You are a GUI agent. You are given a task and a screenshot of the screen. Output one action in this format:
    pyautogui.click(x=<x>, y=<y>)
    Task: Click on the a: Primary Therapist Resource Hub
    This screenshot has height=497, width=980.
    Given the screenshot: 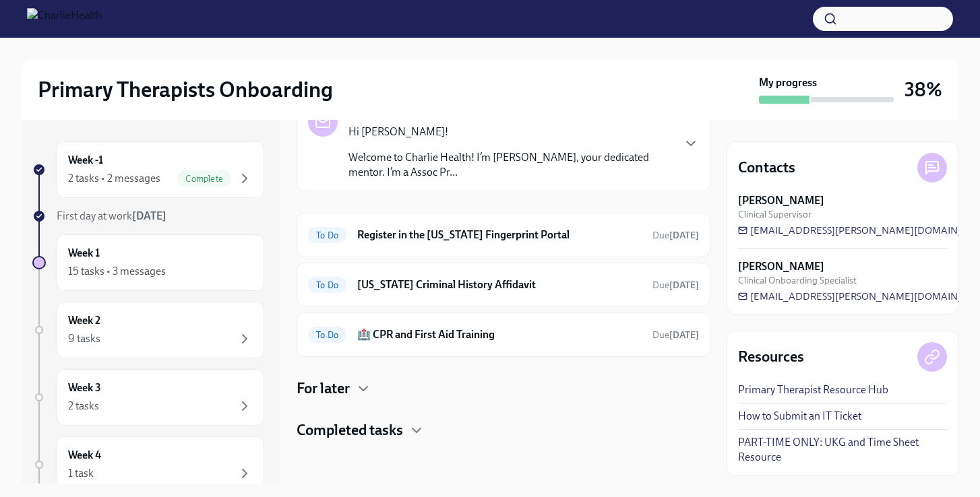 What is the action you would take?
    pyautogui.click(x=813, y=390)
    